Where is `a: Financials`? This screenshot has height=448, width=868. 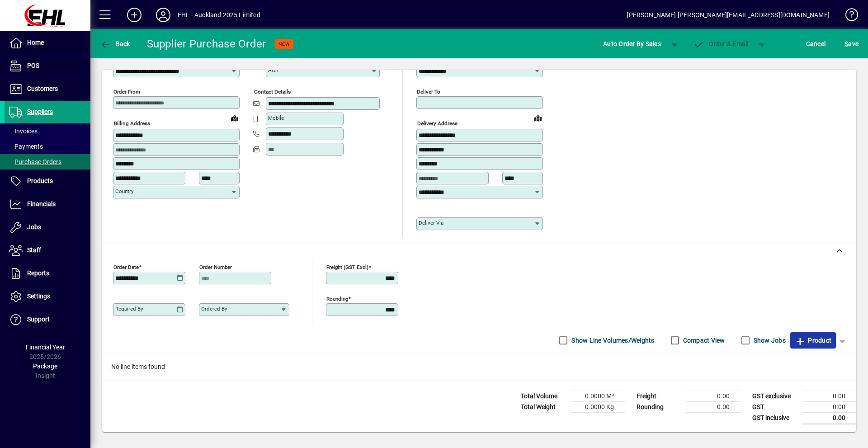 a: Financials is located at coordinates (48, 204).